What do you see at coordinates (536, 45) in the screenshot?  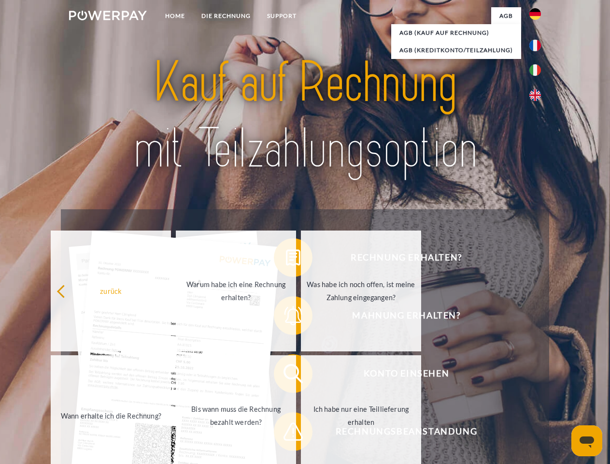 I see `img: fr` at bounding box center [536, 45].